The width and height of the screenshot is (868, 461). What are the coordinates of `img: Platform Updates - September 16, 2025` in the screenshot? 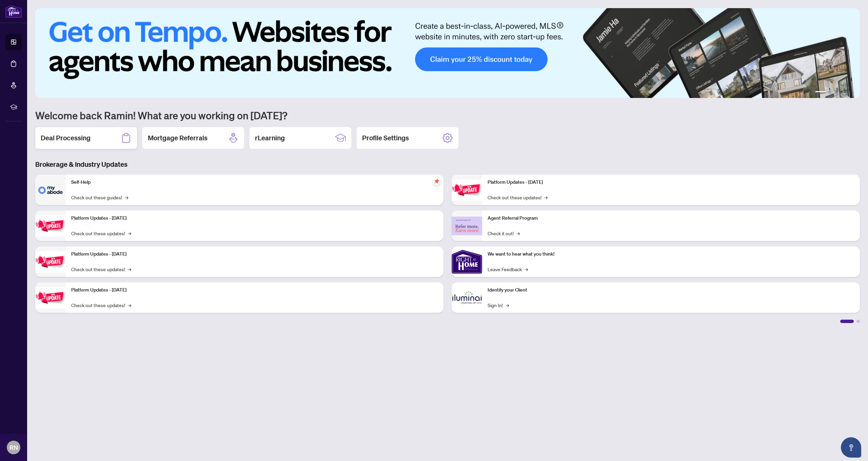 It's located at (51, 226).